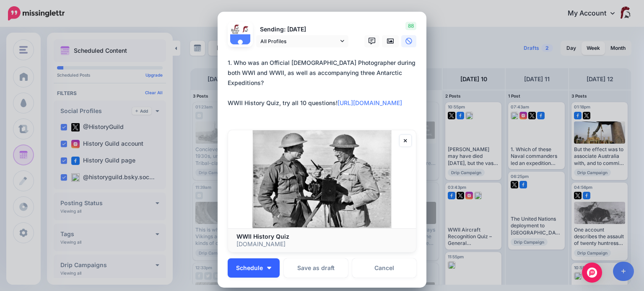  I want to click on button: Save as draft, so click(315, 268).